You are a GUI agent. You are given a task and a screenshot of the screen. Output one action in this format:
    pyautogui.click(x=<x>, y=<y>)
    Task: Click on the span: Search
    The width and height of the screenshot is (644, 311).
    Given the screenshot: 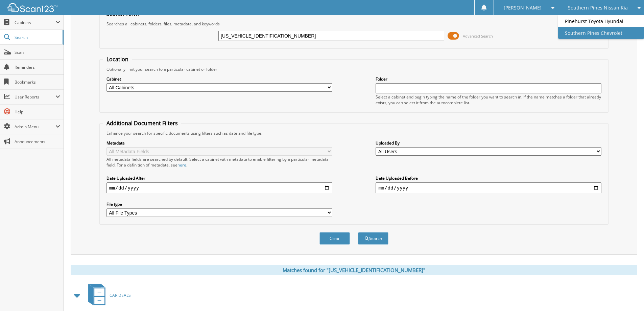 What is the action you would take?
    pyautogui.click(x=37, y=37)
    